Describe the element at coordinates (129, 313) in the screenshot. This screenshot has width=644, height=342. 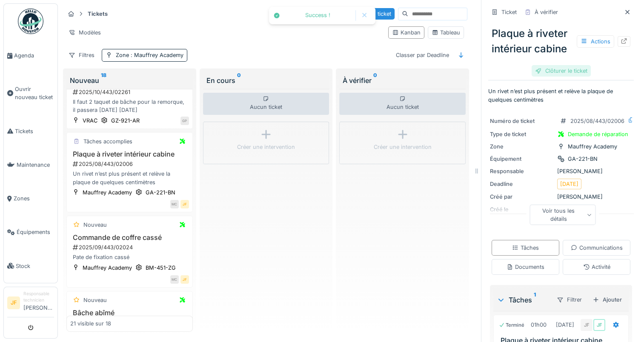
I see `h3: Bâche abîmé` at that location.